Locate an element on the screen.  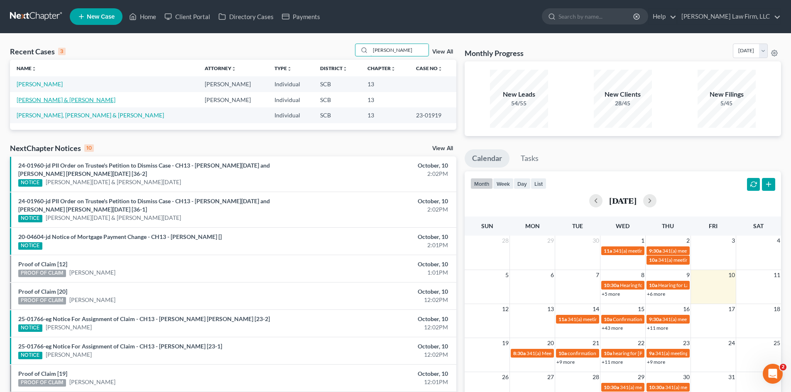
span: New Case is located at coordinates (100, 17).